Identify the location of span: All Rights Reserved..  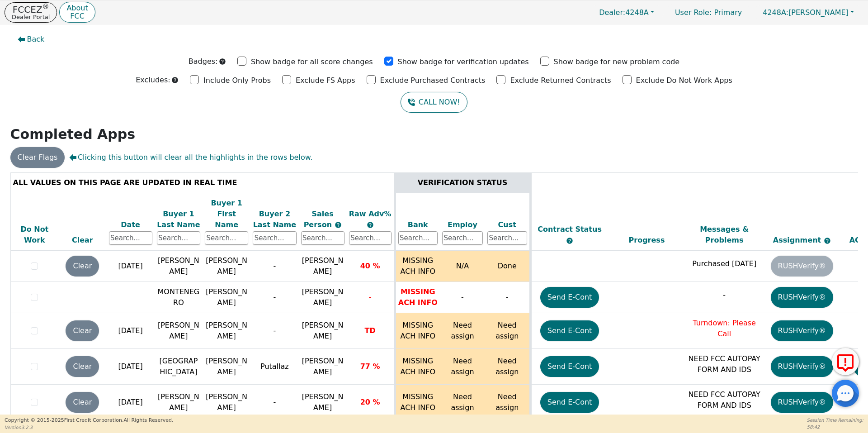
(148, 419).